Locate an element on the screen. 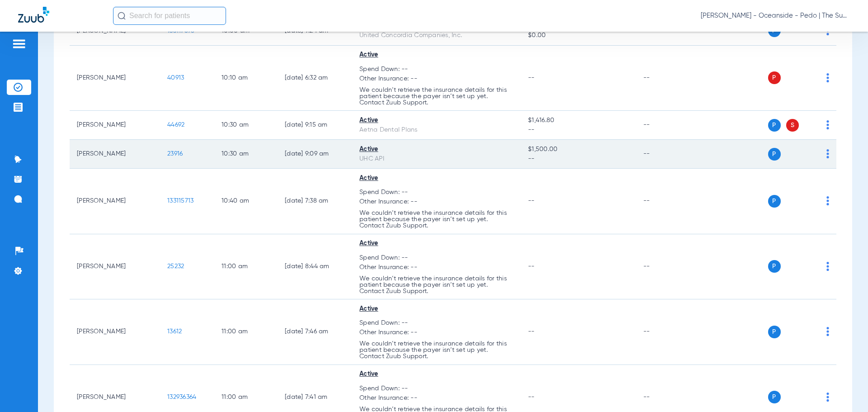 The image size is (868, 412). div: United Concordia Companies, Inc. is located at coordinates (436, 35).